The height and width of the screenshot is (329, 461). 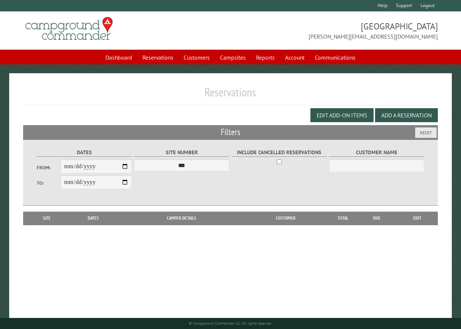 I want to click on button: Edit Add-on Items, so click(x=342, y=115).